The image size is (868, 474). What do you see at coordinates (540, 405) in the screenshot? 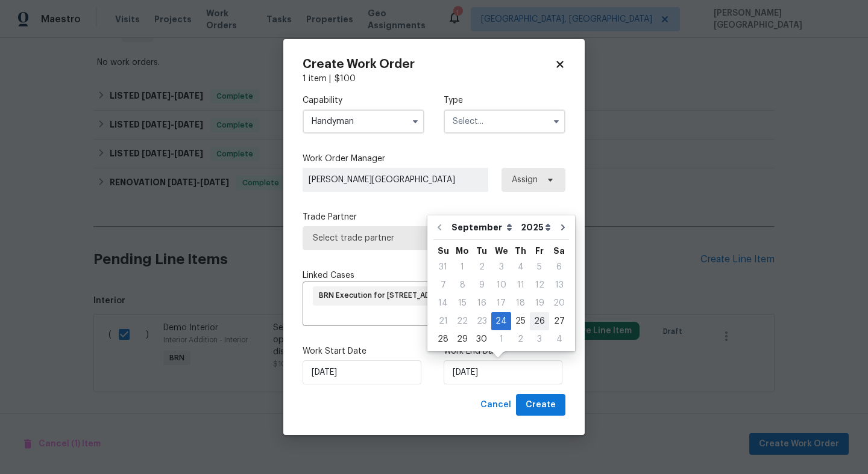
I see `span: Create` at bounding box center [540, 405].